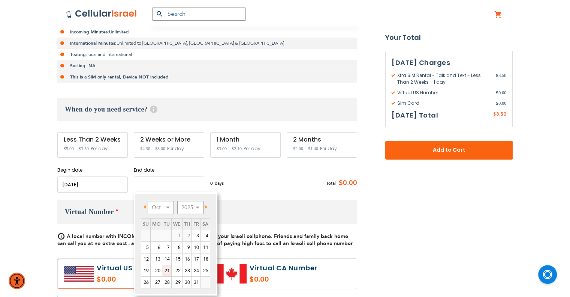 Image resolution: width=570 pixels, height=297 pixels. Describe the element at coordinates (207, 109) in the screenshot. I see `h3: When do you need service?` at that location.